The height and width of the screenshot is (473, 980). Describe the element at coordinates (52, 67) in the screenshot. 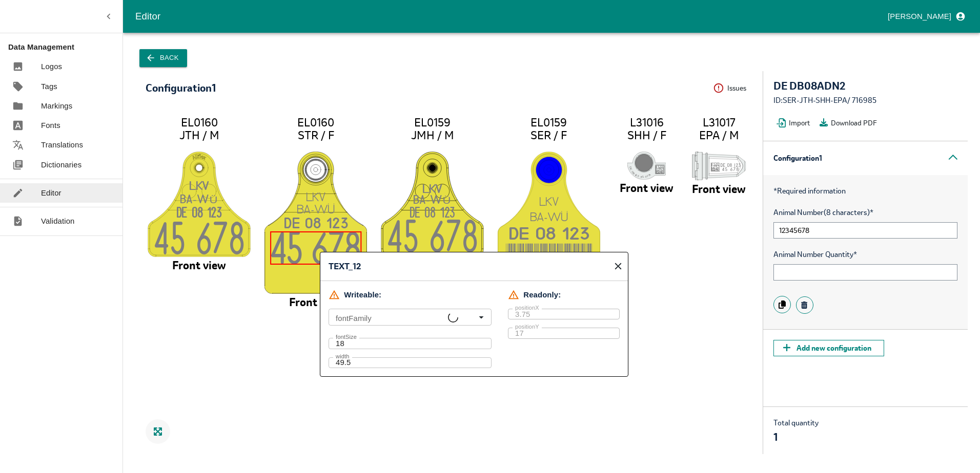

I see `p: Logos` at that location.